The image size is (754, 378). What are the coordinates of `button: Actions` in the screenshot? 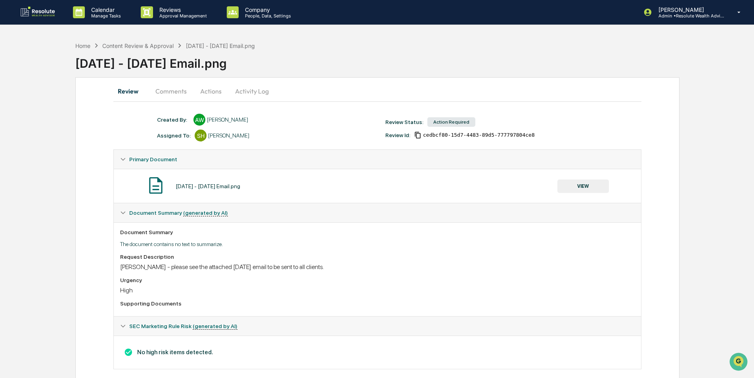 It's located at (211, 91).